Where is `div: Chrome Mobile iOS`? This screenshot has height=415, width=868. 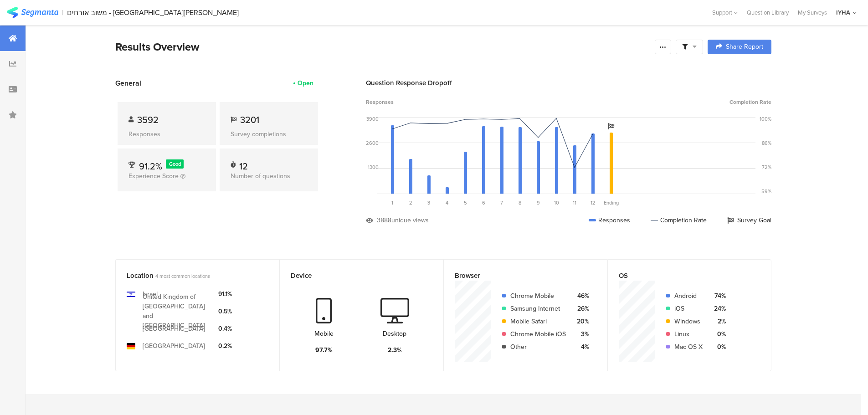 div: Chrome Mobile iOS is located at coordinates (538, 333).